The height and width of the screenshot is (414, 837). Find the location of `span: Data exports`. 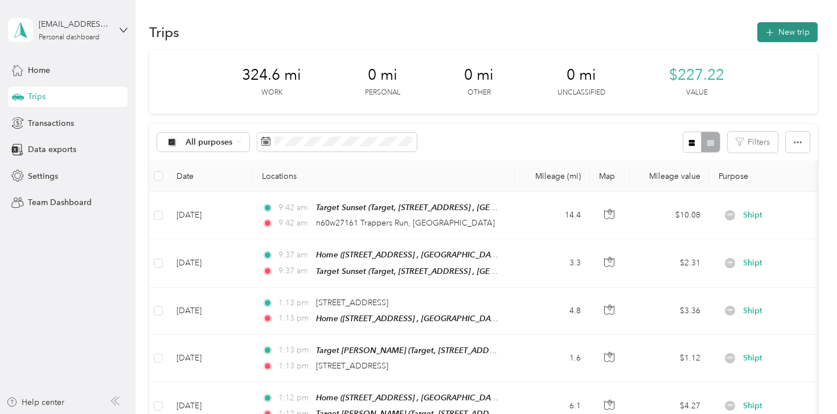

span: Data exports is located at coordinates (52, 149).